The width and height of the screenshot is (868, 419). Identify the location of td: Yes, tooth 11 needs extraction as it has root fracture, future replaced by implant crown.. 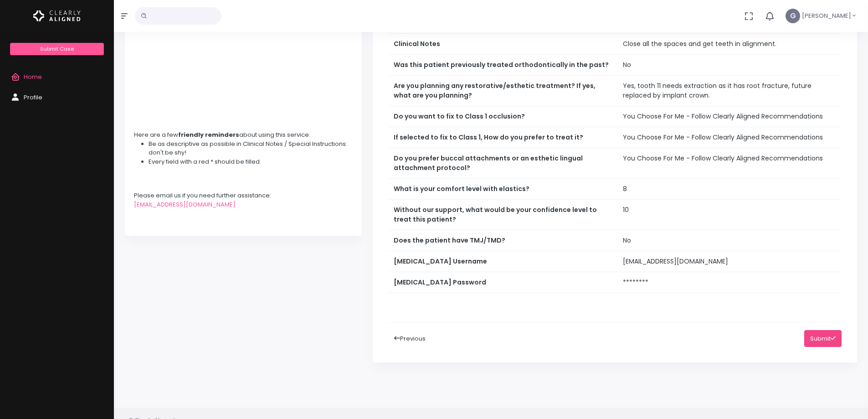
(730, 90).